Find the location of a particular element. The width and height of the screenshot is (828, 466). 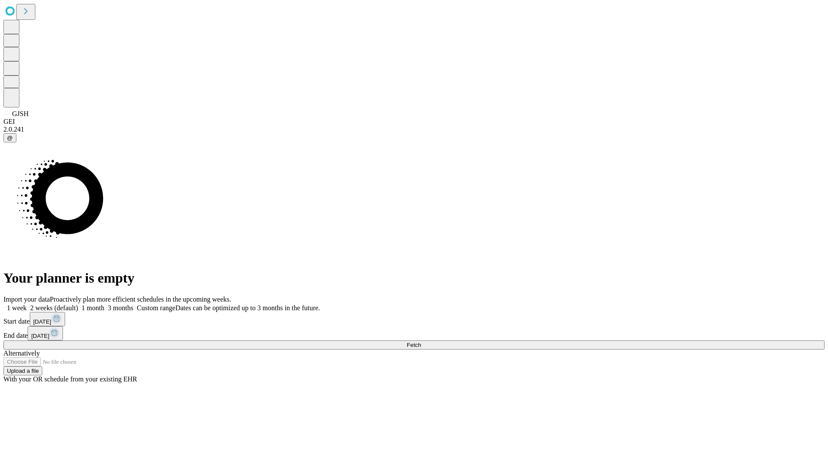

span: 1 month is located at coordinates (93, 307).